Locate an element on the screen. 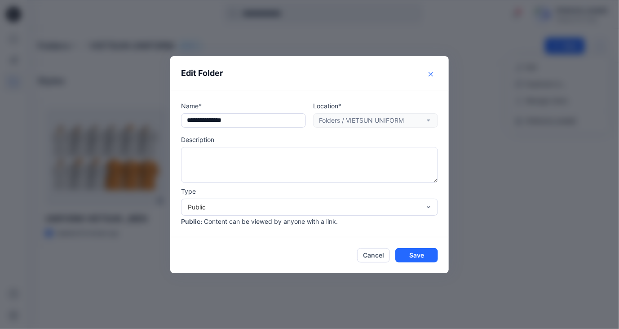  p: Type is located at coordinates (309, 191).